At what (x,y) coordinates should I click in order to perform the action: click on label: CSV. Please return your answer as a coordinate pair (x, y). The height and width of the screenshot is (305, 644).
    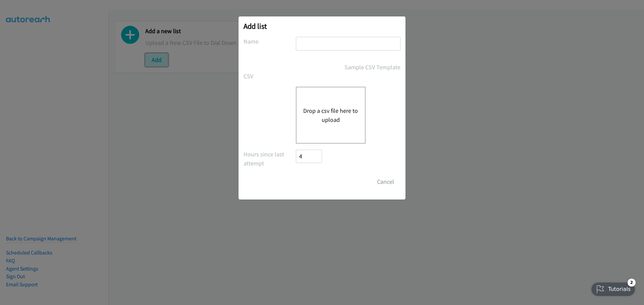
    Looking at the image, I should click on (269, 76).